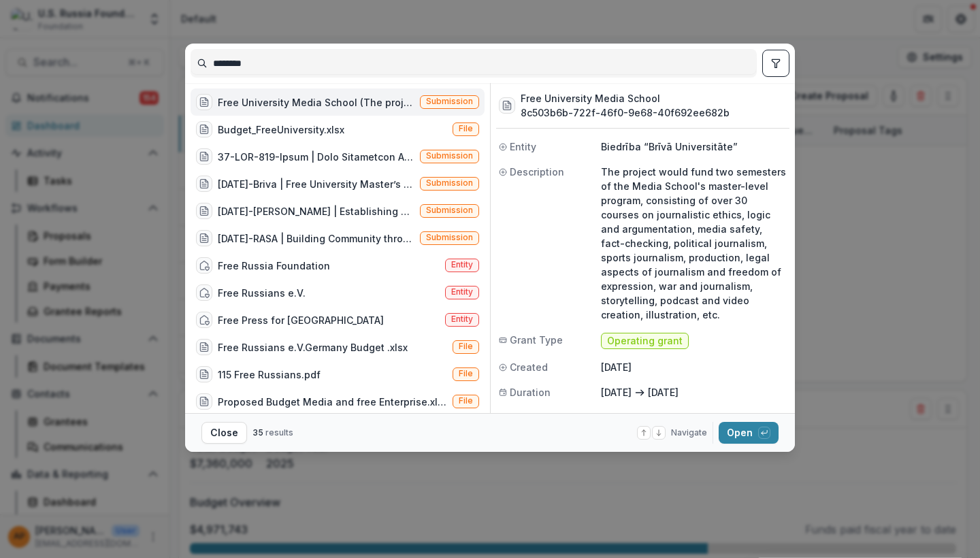 This screenshot has width=980, height=558. What do you see at coordinates (261, 293) in the screenshot?
I see `div: Free Russians e.V.` at bounding box center [261, 293].